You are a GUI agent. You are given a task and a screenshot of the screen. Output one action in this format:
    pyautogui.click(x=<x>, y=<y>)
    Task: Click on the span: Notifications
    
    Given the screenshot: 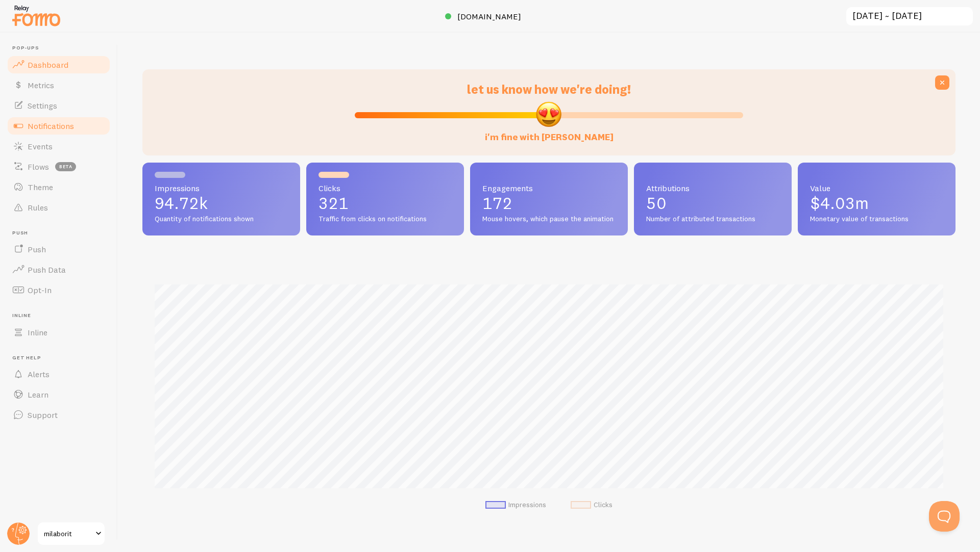 What is the action you would take?
    pyautogui.click(x=51, y=126)
    